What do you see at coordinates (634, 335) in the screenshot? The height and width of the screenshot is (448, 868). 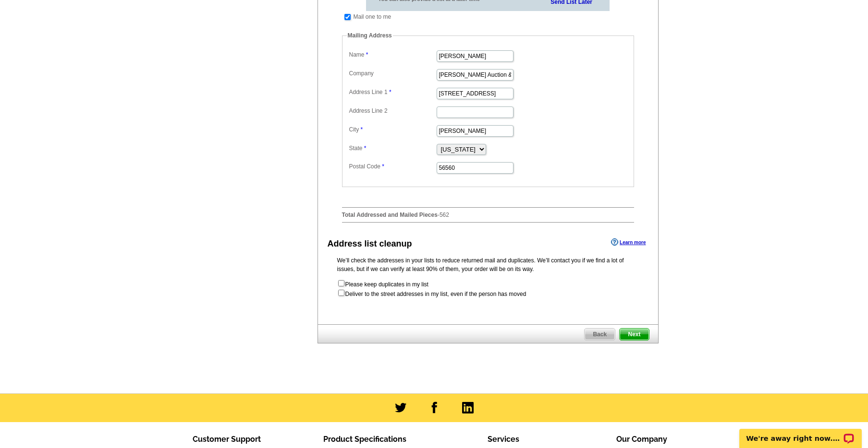 I see `span: Next` at bounding box center [634, 335].